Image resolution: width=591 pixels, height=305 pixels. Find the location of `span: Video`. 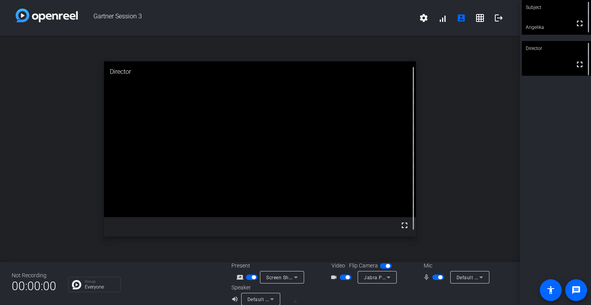

span: Video is located at coordinates (338, 266).